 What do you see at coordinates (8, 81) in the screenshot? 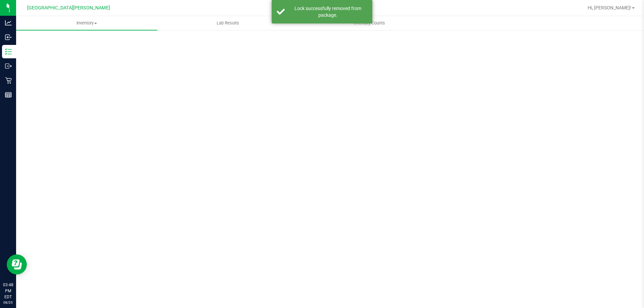
I see `inline-svg: Retail` at bounding box center [8, 81].